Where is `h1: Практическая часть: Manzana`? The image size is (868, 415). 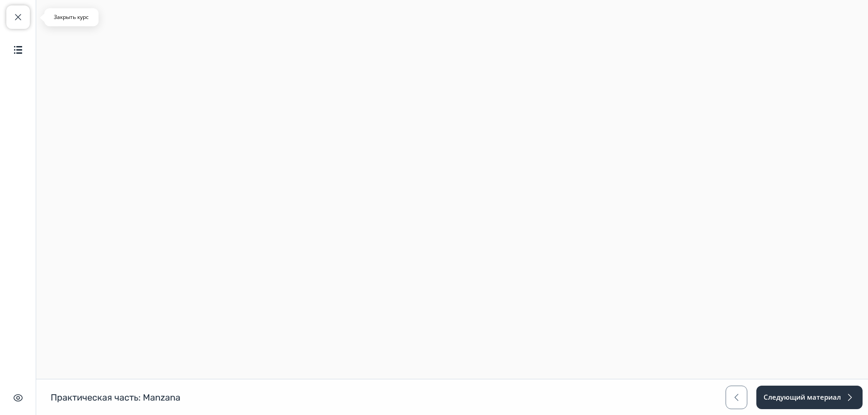 h1: Практическая часть: Manzana is located at coordinates (115, 398).